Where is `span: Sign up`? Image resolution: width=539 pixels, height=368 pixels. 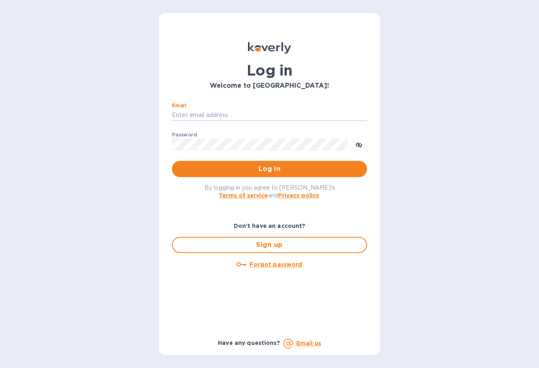 span: Sign up is located at coordinates (269, 245).